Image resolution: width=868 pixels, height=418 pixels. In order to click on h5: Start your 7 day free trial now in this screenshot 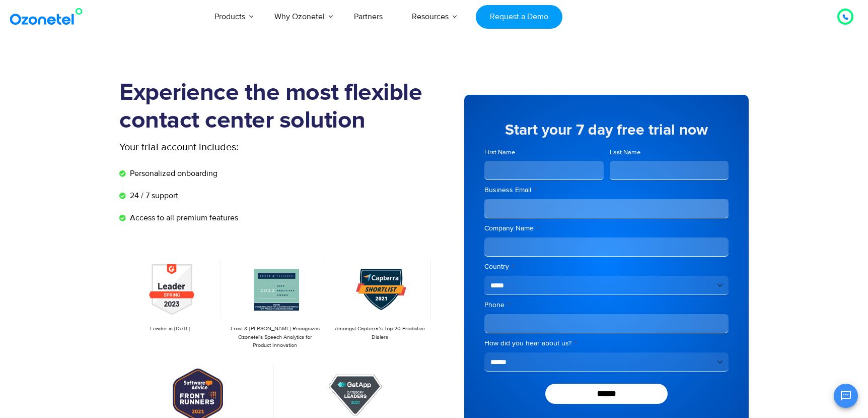, I will do `click(606, 130)`.